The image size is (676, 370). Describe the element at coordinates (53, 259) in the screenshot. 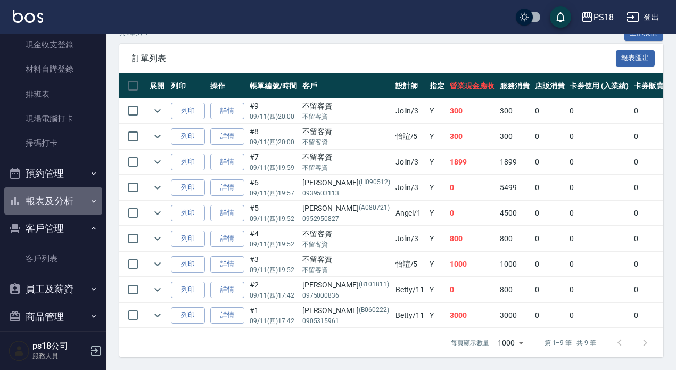

I see `a: 客戶列表` at that location.